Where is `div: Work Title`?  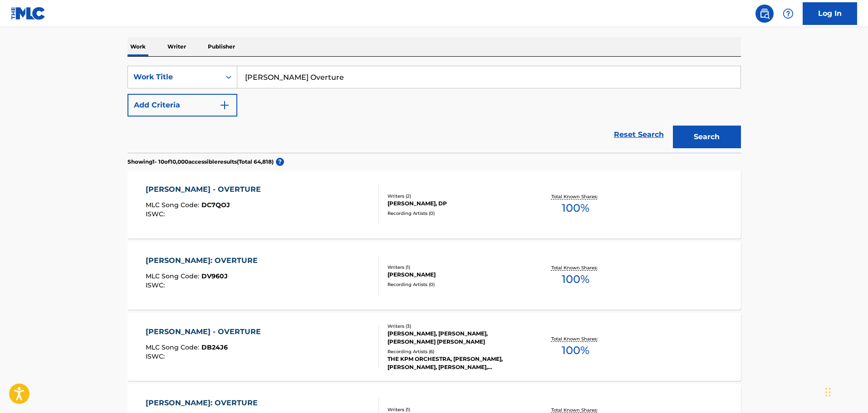
div: Work Title is located at coordinates (174, 77).